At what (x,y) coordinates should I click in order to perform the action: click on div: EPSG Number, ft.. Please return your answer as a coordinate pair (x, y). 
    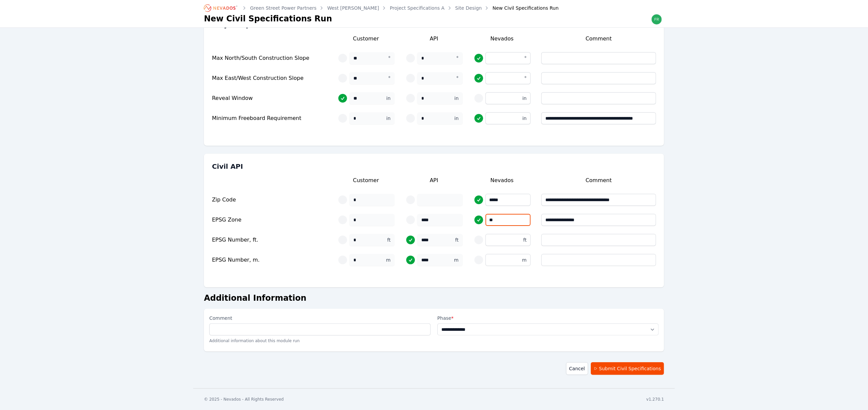
    Looking at the image, I should click on (269, 240).